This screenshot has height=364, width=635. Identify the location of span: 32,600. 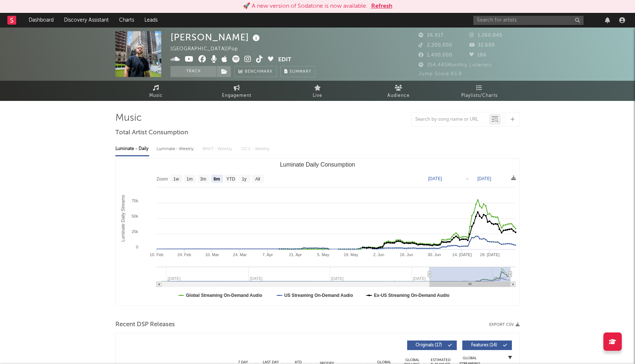
(482, 45).